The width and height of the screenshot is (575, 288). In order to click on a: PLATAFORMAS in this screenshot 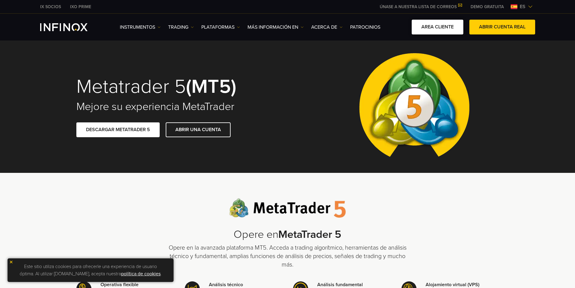, I will do `click(221, 27)`.